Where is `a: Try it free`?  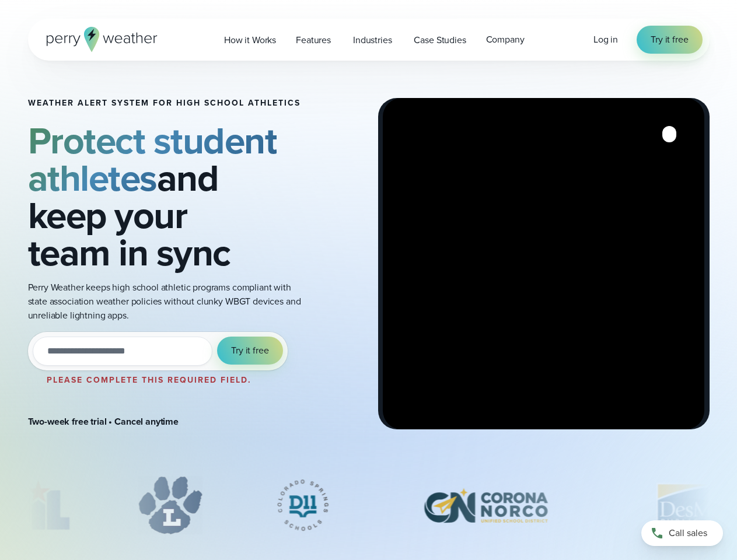 a: Try it free is located at coordinates (670, 39).